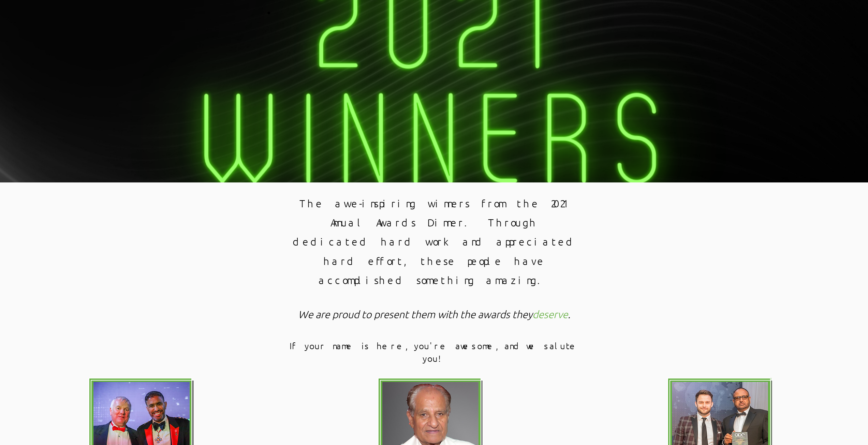 This screenshot has height=445, width=868. I want to click on span: If your name is here, you're awesome, and we salute you!, so click(434, 352).